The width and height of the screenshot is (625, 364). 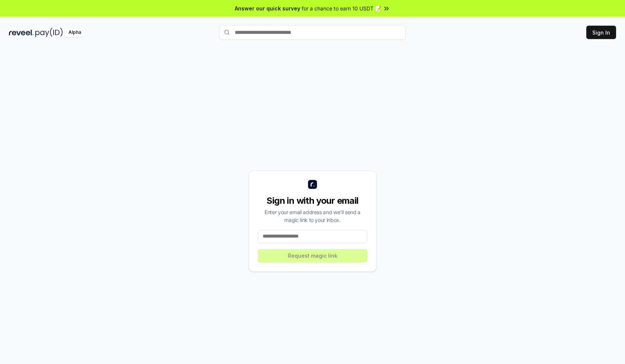 What do you see at coordinates (312, 216) in the screenshot?
I see `div: Enter your email address and we’ll send a magic link to your inbox.` at bounding box center [312, 216].